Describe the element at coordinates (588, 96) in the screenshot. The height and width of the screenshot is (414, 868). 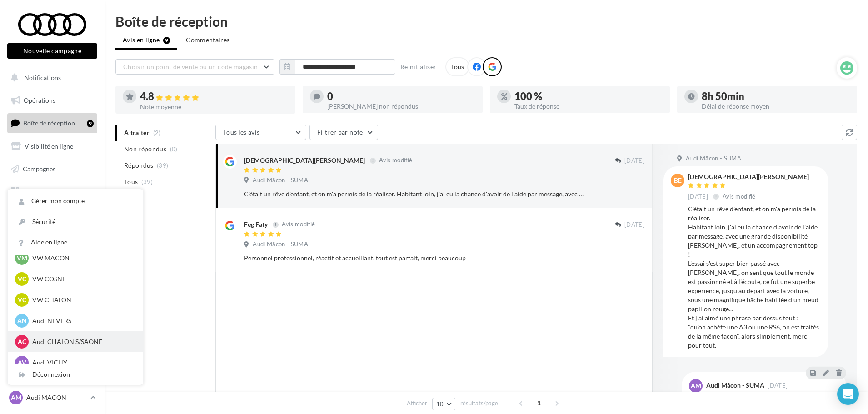
I see `div: 100 %` at that location.